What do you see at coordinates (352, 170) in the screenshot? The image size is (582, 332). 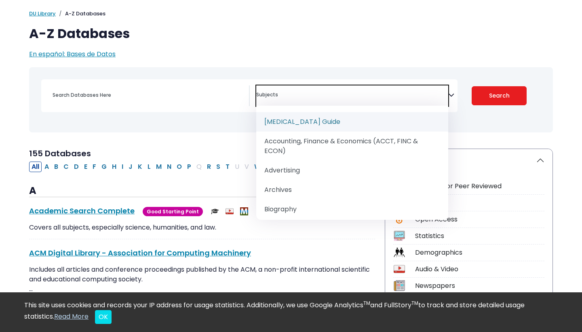 I see `li: Advertising` at bounding box center [352, 170].